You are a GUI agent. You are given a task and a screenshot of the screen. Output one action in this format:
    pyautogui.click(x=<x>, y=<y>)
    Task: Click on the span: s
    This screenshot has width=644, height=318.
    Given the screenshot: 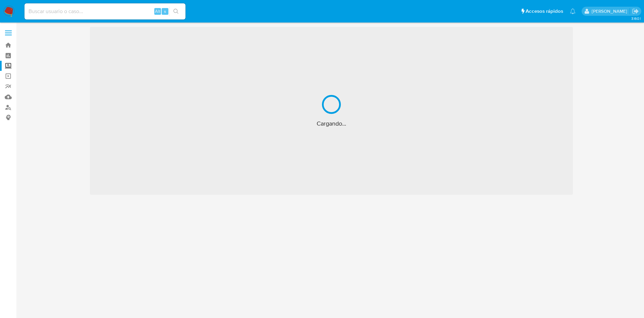 What is the action you would take?
    pyautogui.click(x=165, y=11)
    